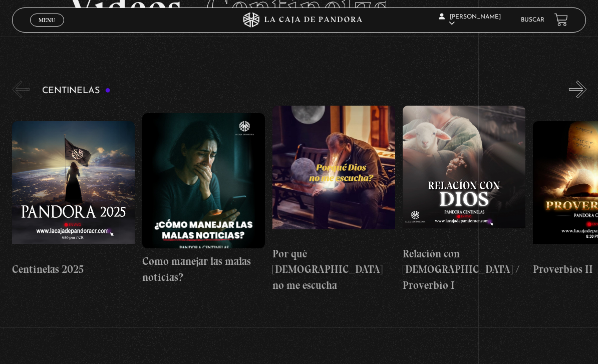 The height and width of the screenshot is (364, 598). Describe the element at coordinates (532, 20) in the screenshot. I see `a: Buscar` at that location.